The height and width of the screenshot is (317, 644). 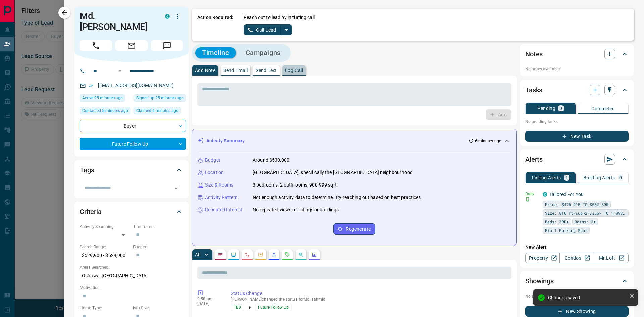 What do you see at coordinates (274, 255) in the screenshot?
I see `svg: Listing Alerts` at bounding box center [274, 255].